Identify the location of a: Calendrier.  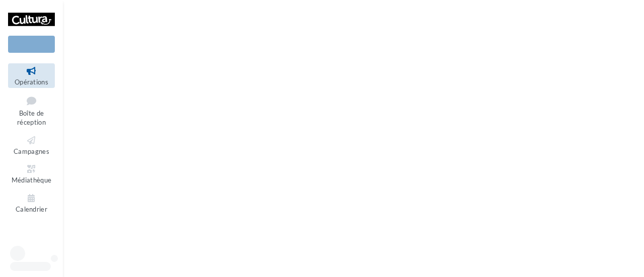
(31, 203).